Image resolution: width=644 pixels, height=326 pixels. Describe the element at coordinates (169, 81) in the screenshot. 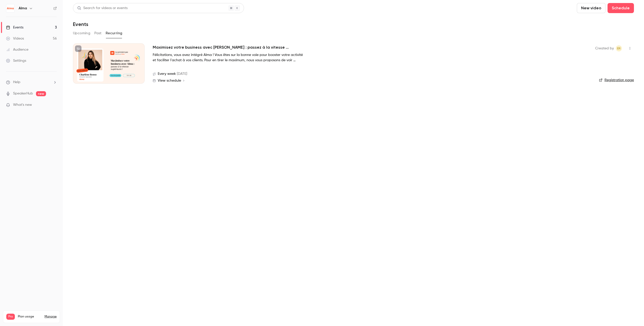

I see `span: View schedule` at that location.